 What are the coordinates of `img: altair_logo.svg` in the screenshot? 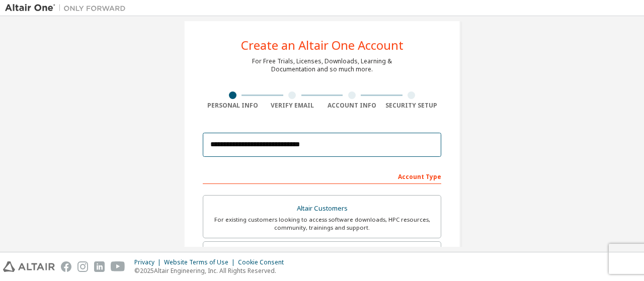 It's located at (29, 266).